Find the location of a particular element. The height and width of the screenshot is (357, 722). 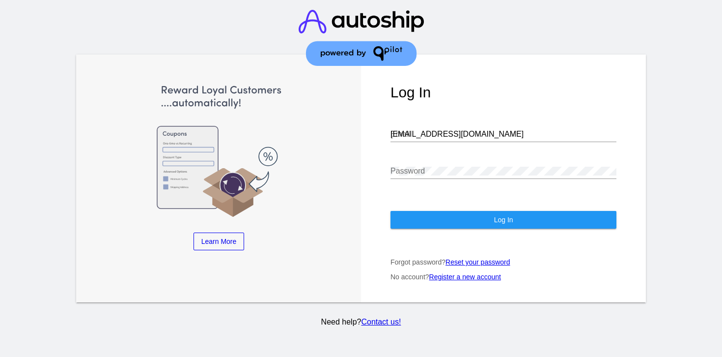

span: Learn More is located at coordinates (219, 241).